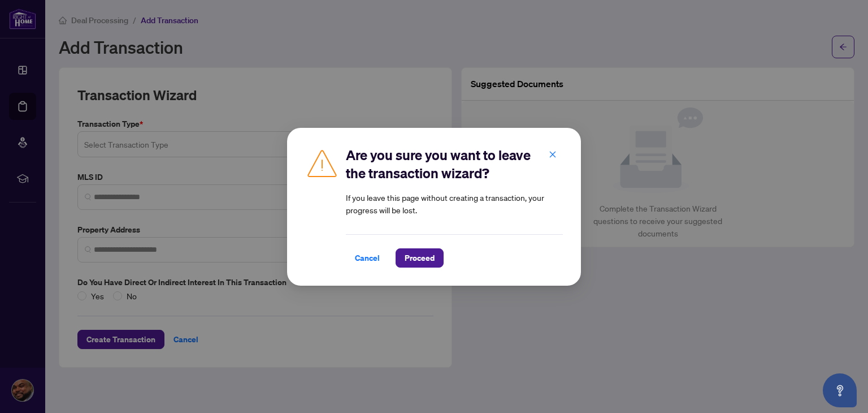 The width and height of the screenshot is (868, 413). I want to click on button: Proceed, so click(419, 258).